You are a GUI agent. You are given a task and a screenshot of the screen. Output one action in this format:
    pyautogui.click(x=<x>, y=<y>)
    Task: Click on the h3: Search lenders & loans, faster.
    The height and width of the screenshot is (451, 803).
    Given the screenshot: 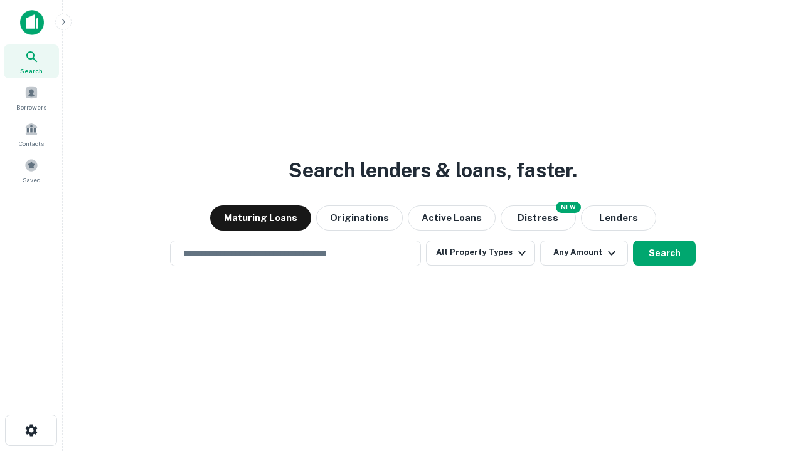 What is the action you would take?
    pyautogui.click(x=433, y=171)
    